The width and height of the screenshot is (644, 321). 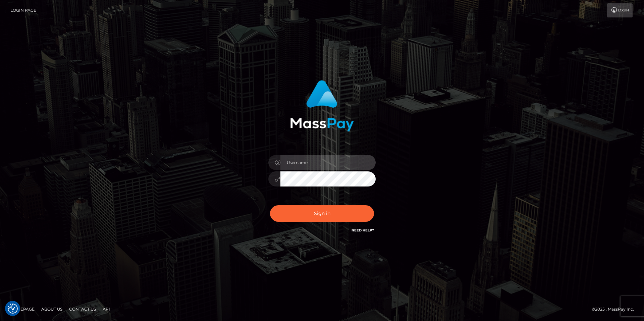 I want to click on a: Login, so click(x=620, y=10).